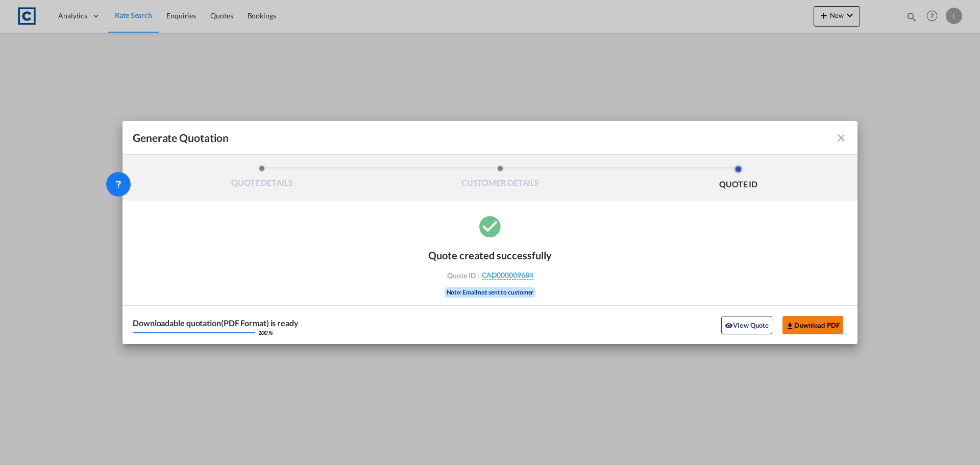 The height and width of the screenshot is (465, 980). What do you see at coordinates (490, 226) in the screenshot?
I see `md-icon: icon-checkbox-marked-circle` at bounding box center [490, 226].